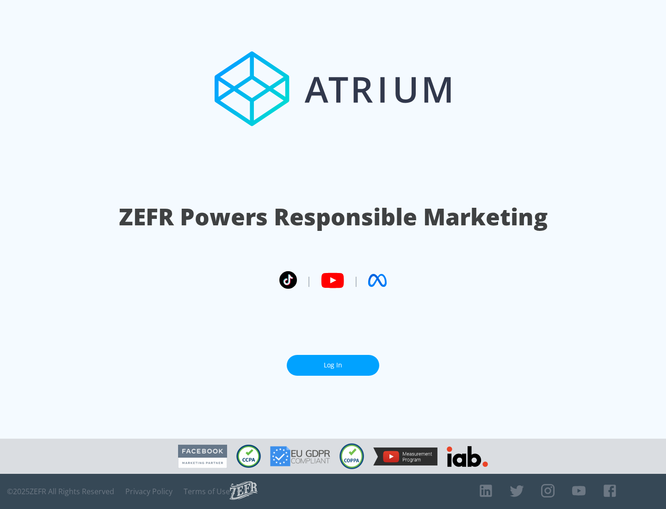 The height and width of the screenshot is (509, 666). What do you see at coordinates (248, 456) in the screenshot?
I see `img: CCPA Compliant` at bounding box center [248, 456].